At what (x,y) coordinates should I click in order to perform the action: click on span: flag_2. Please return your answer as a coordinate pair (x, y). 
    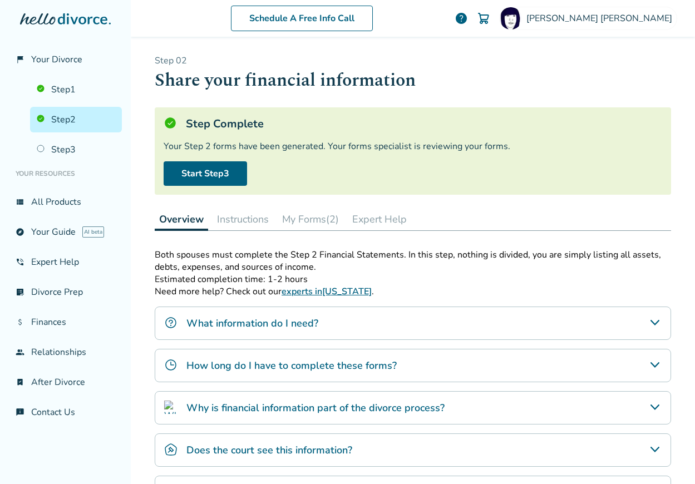
    Looking at the image, I should click on (20, 60).